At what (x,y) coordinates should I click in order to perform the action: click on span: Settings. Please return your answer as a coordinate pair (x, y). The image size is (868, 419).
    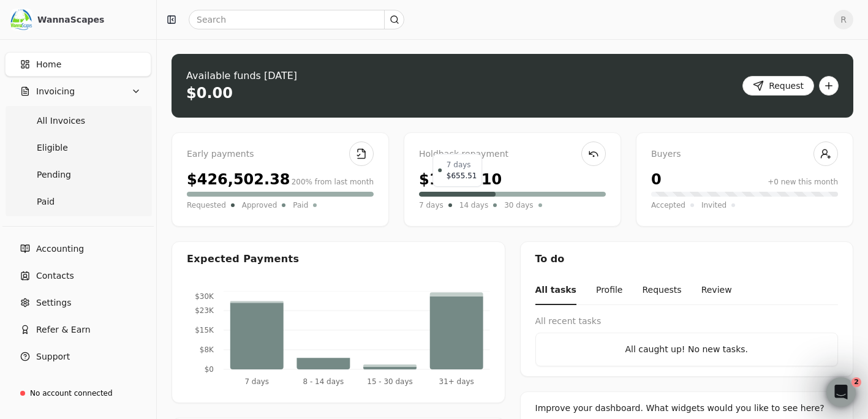
    Looking at the image, I should click on (54, 302).